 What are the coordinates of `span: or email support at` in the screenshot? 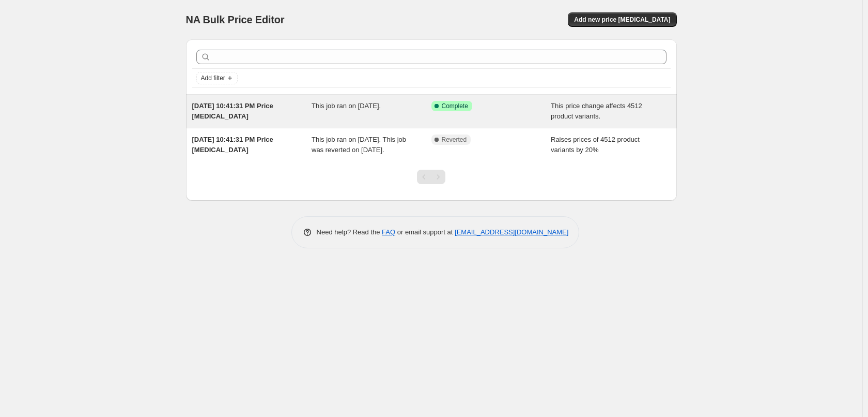 It's located at (425, 232).